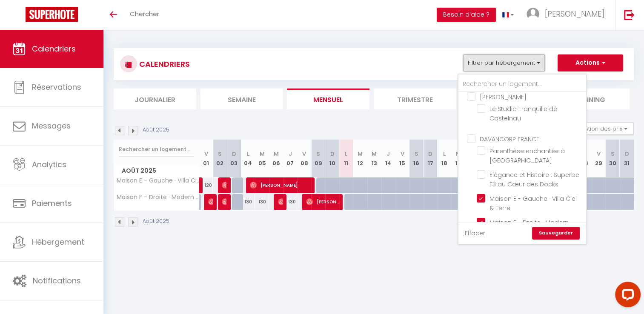 This screenshot has height=314, width=644. I want to click on li: Mensuel, so click(328, 98).